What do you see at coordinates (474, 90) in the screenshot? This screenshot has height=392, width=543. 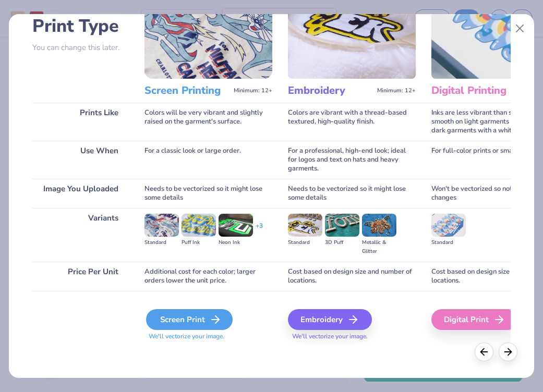 I see `h3: Digital Printing` at bounding box center [474, 90].